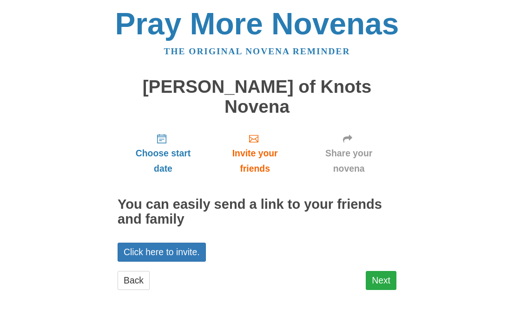  What do you see at coordinates (133, 281) in the screenshot?
I see `a: Back` at bounding box center [133, 281].